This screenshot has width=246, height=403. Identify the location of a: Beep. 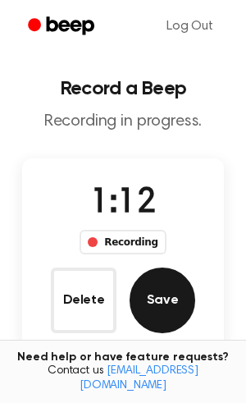
(62, 26).